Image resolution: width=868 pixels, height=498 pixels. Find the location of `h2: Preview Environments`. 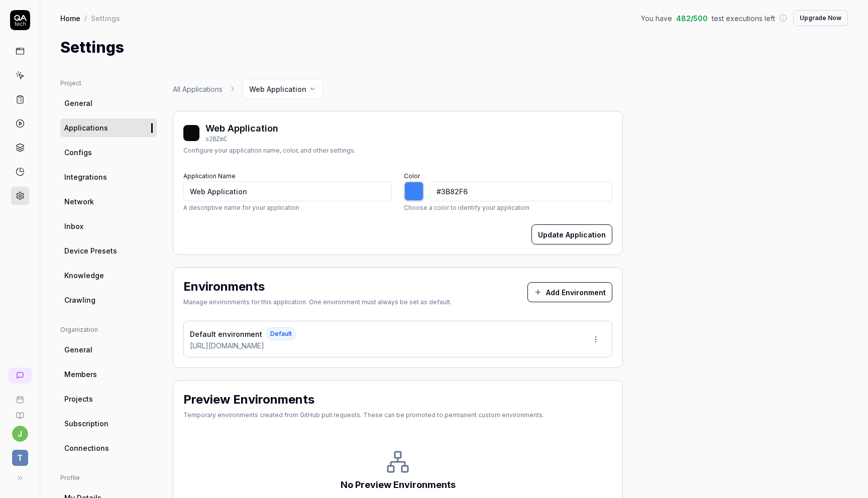

h2: Preview Environments is located at coordinates (248, 400).